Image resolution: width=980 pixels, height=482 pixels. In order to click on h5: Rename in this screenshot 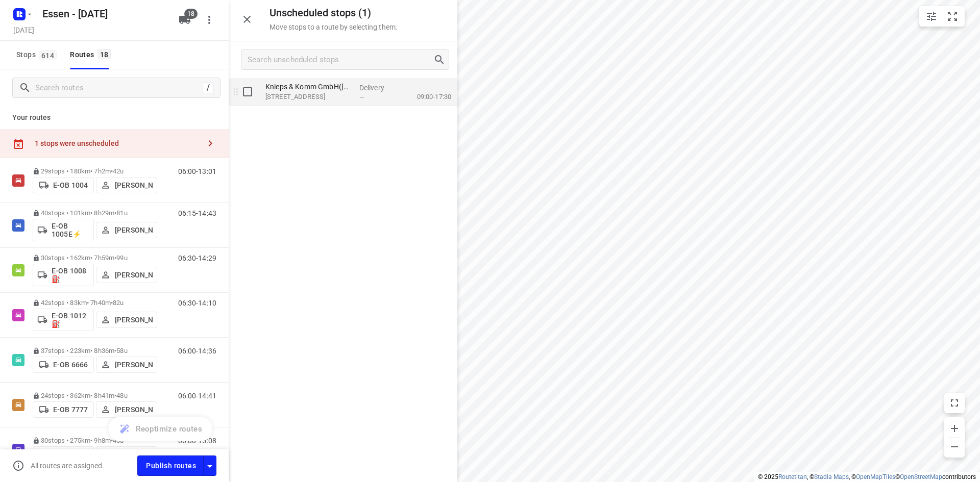, I will do `click(104, 14)`.